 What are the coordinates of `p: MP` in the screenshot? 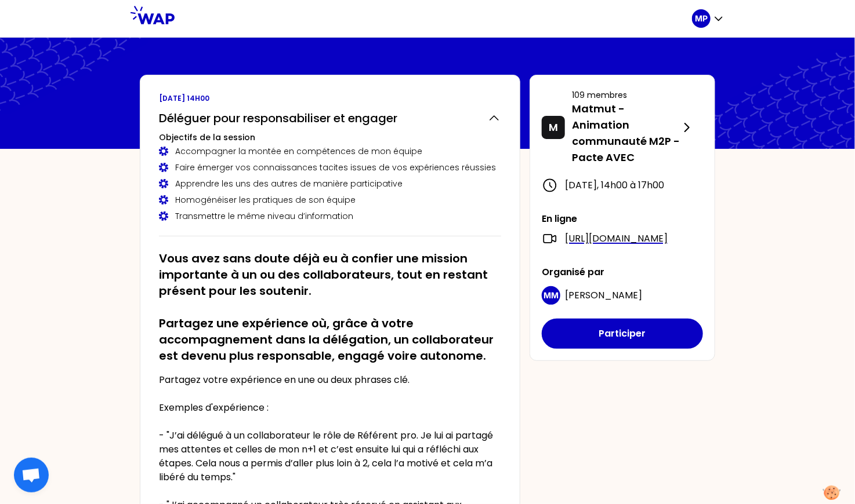 It's located at (701, 19).